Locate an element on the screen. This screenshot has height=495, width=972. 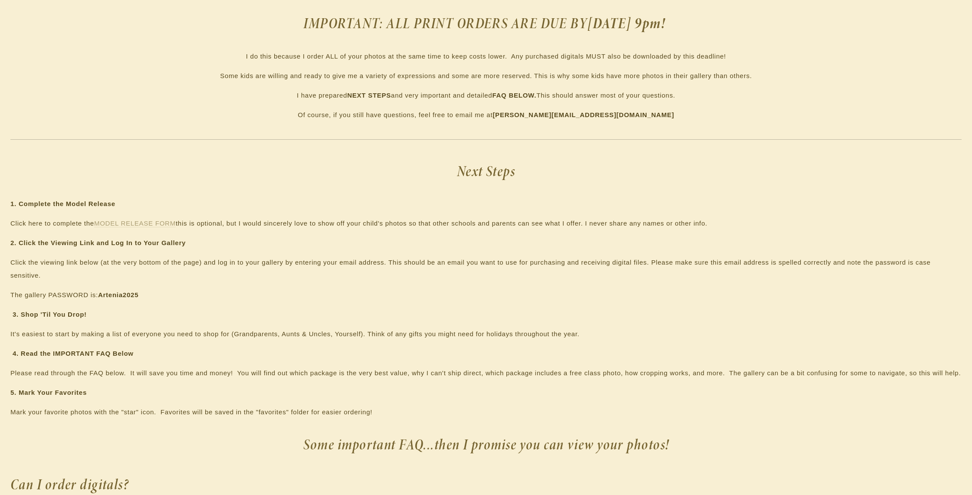
strong: NEXT STEPS is located at coordinates (369, 95).